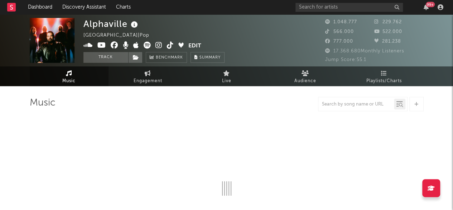 This screenshot has width=453, height=210. What do you see at coordinates (384, 76) in the screenshot?
I see `a: Playlists/Charts` at bounding box center [384, 76].